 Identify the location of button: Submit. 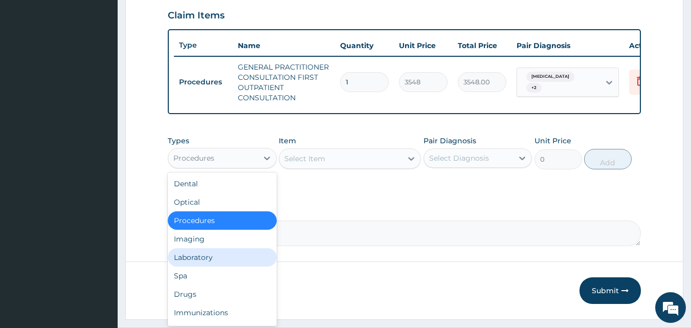
(610, 291).